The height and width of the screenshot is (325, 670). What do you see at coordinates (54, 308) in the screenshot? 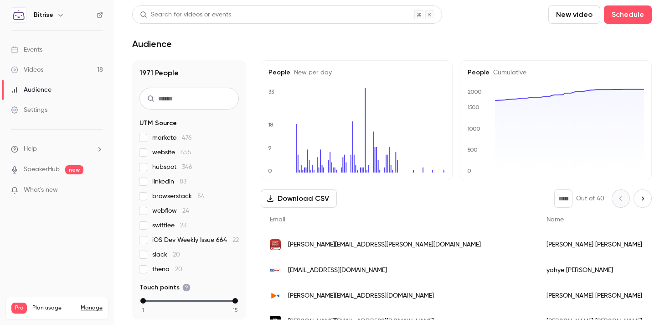
I see `span: Plan usage` at bounding box center [54, 308].